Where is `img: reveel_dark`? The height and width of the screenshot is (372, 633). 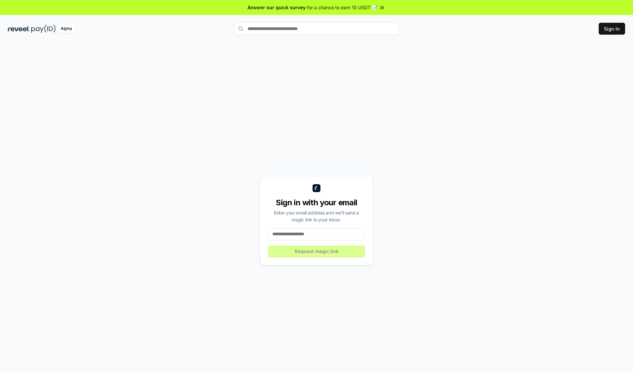
img: reveel_dark is located at coordinates (19, 29).